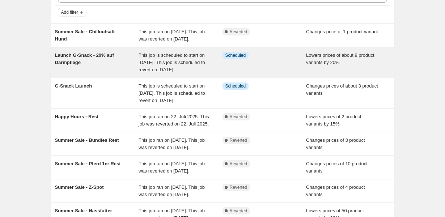 The width and height of the screenshot is (445, 217). What do you see at coordinates (342, 89) in the screenshot?
I see `span: Changes prices of about 3 product variants` at bounding box center [342, 89].